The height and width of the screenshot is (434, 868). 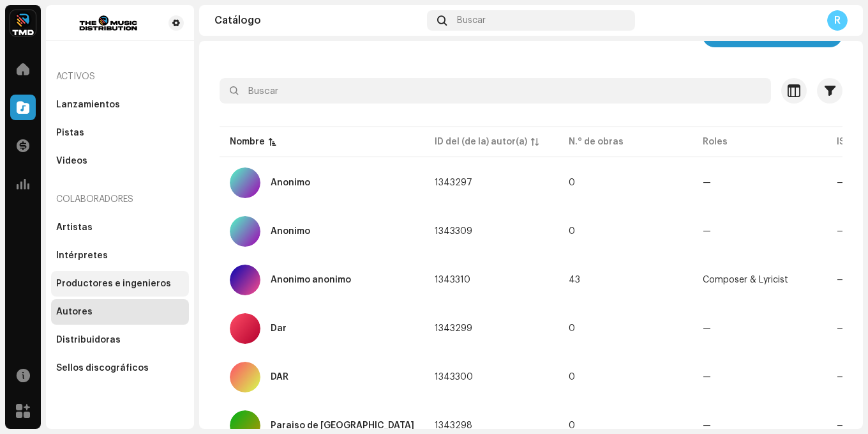 What do you see at coordinates (120, 256) in the screenshot?
I see `re-m-nav-item: Intérpretes` at bounding box center [120, 256].